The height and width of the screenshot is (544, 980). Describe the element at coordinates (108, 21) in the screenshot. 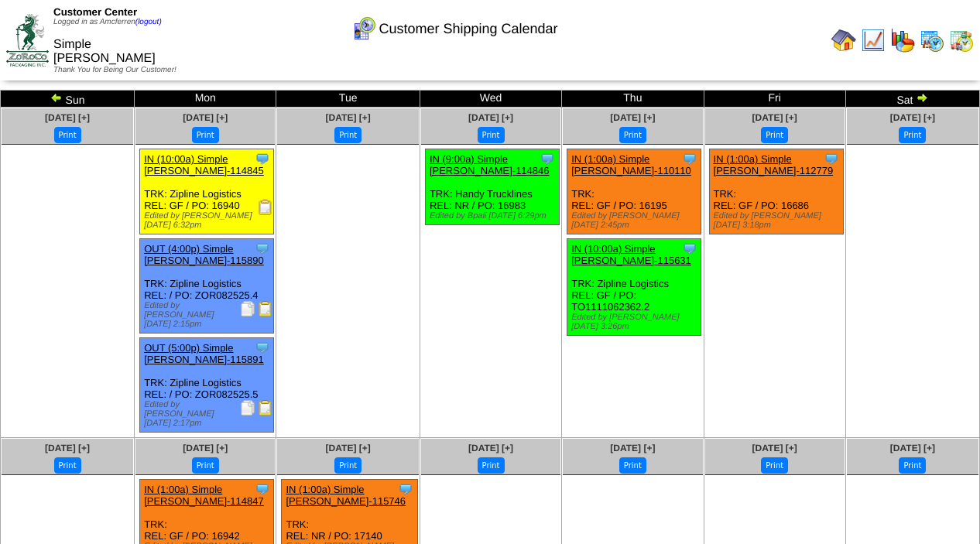

I see `span: Logged in as Amcferren` at that location.